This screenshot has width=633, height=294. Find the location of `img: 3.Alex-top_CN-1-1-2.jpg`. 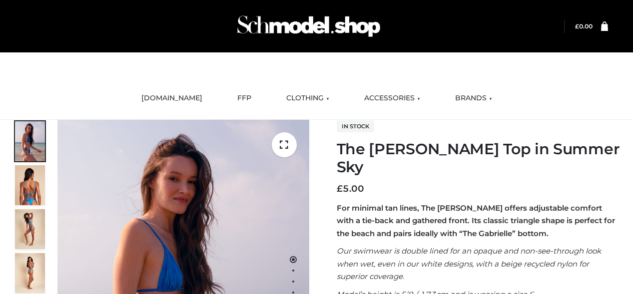

img: 3.Alex-top_CN-1-1-2.jpg is located at coordinates (30, 273).